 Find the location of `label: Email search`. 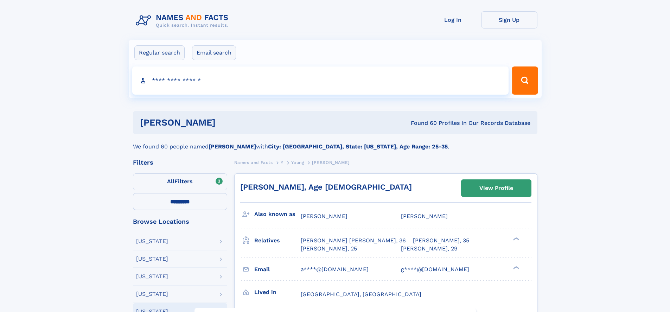

label: Email search is located at coordinates (214, 53).